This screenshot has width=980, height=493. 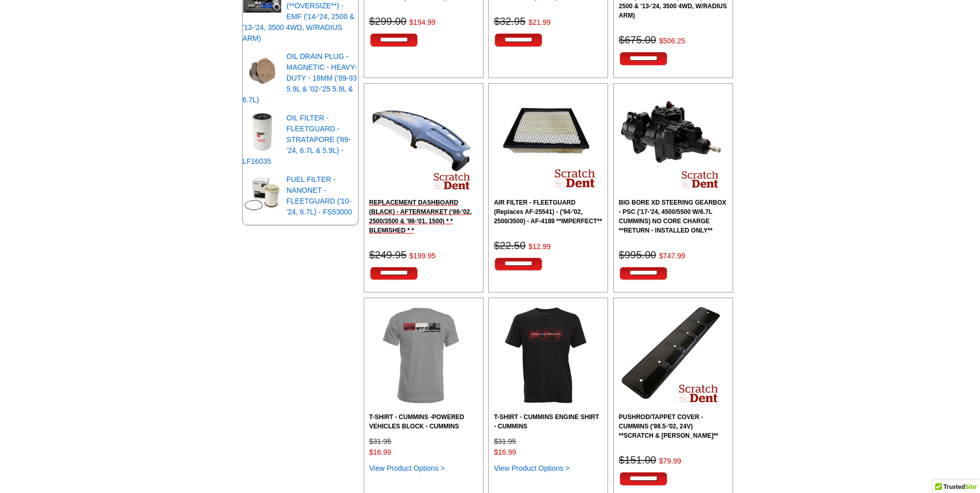 What do you see at coordinates (422, 256) in the screenshot?
I see `span: $199.95` at bounding box center [422, 256].